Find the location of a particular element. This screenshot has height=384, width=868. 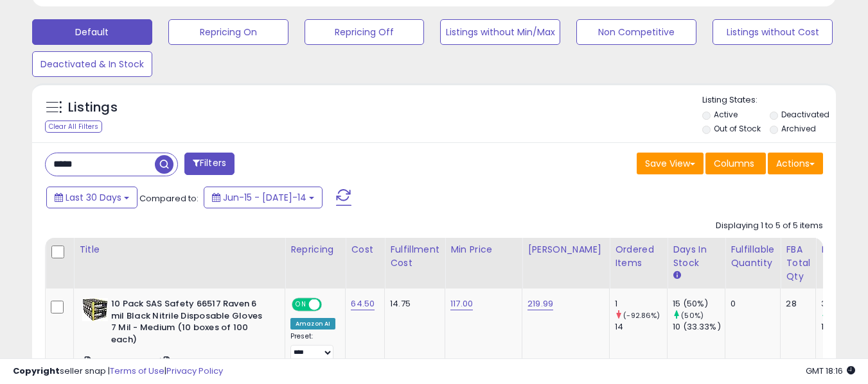

div: seller snap | | is located at coordinates (117, 372).